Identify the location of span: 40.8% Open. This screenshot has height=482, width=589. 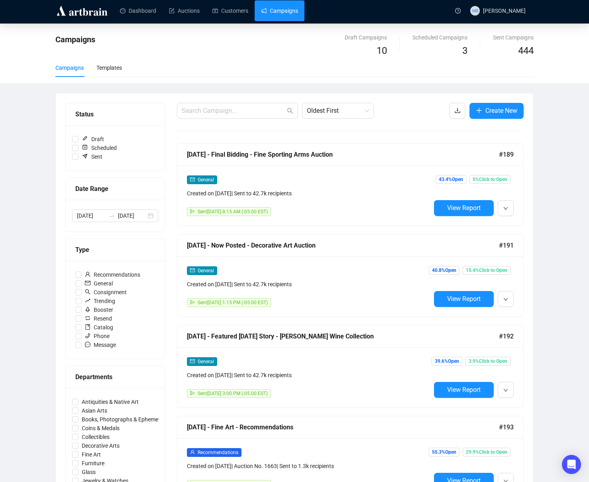
(444, 270).